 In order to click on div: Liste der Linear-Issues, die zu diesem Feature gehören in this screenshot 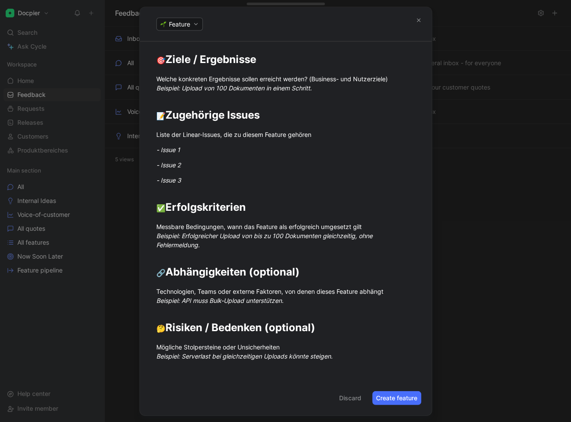, I will do `click(286, 134)`.